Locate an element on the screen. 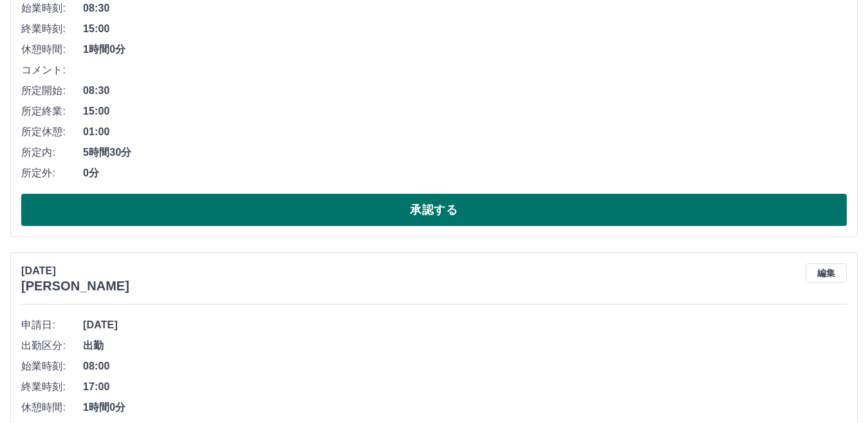  span: 所定終業: is located at coordinates (52, 111).